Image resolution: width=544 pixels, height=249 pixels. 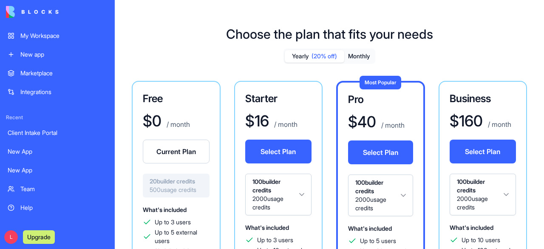 What do you see at coordinates (64, 36) in the screenshot?
I see `div: My Workspace` at bounding box center [64, 36].